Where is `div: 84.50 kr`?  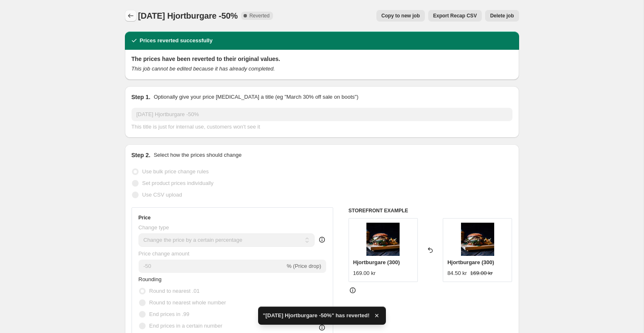
div: 84.50 kr is located at coordinates (457, 274).